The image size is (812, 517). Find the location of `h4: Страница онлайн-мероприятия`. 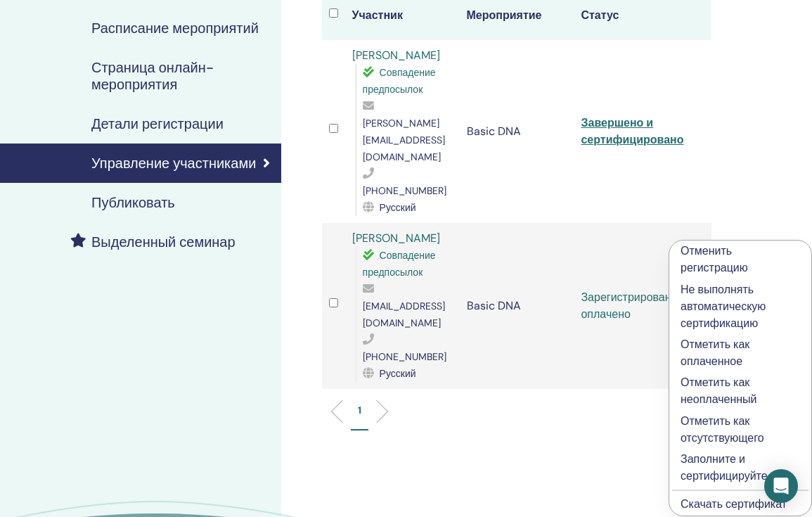

h4: Страница онлайн-мероприятия is located at coordinates (181, 76).